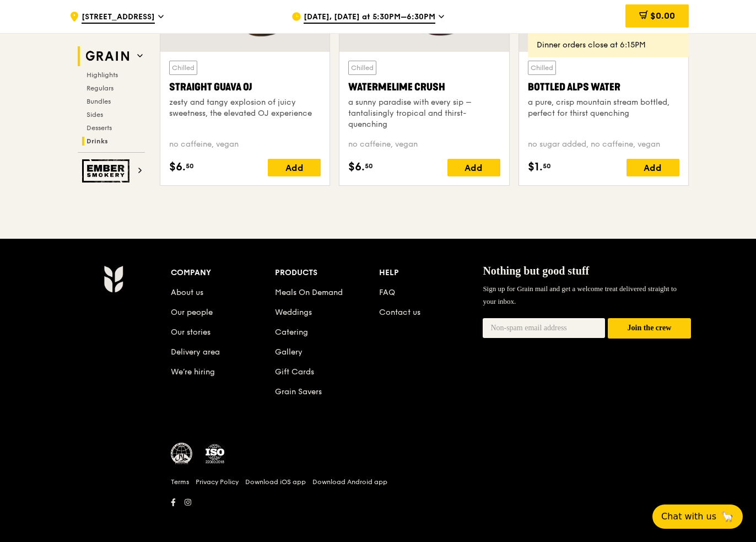 This screenshot has height=542, width=756. Describe the element at coordinates (244, 87) in the screenshot. I see `div: Straight Guava OJ` at that location.